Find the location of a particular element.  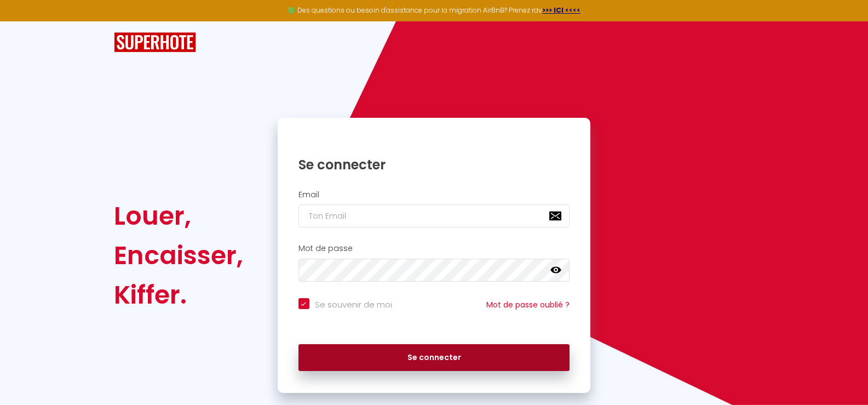

h2: Email is located at coordinates (434, 194).